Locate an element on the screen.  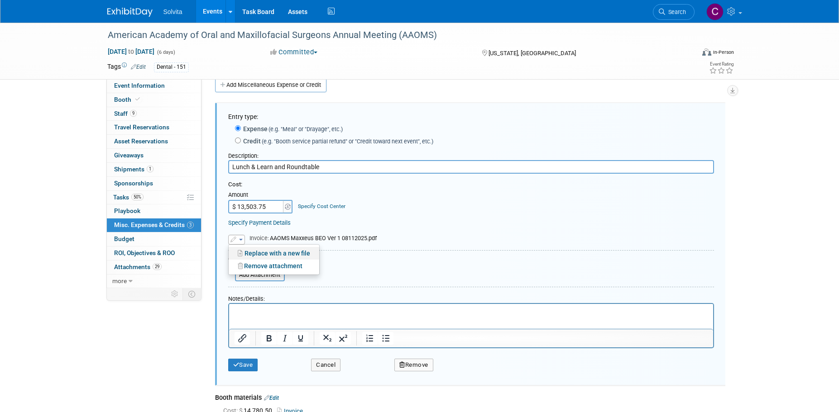
span: Search is located at coordinates (675, 12).